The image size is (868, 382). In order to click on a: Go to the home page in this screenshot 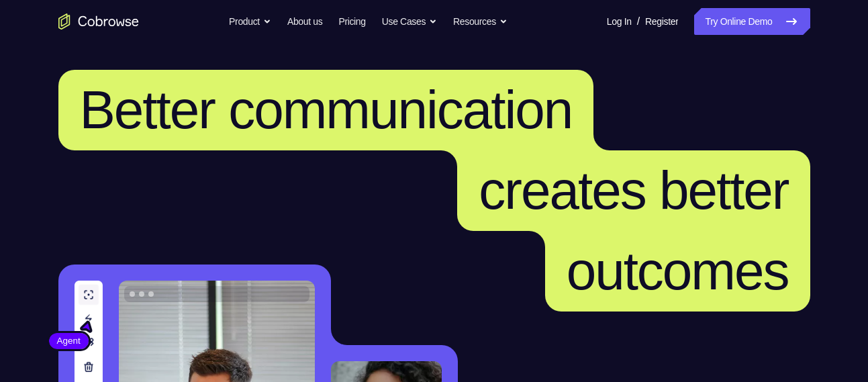, I will do `click(99, 21)`.